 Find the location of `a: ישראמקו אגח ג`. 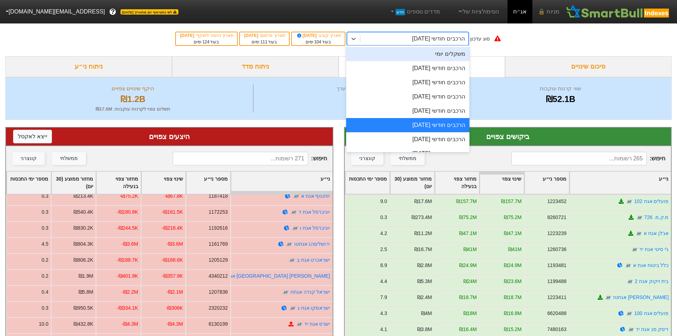

a: ישראמקו אגח ג is located at coordinates (314, 308).